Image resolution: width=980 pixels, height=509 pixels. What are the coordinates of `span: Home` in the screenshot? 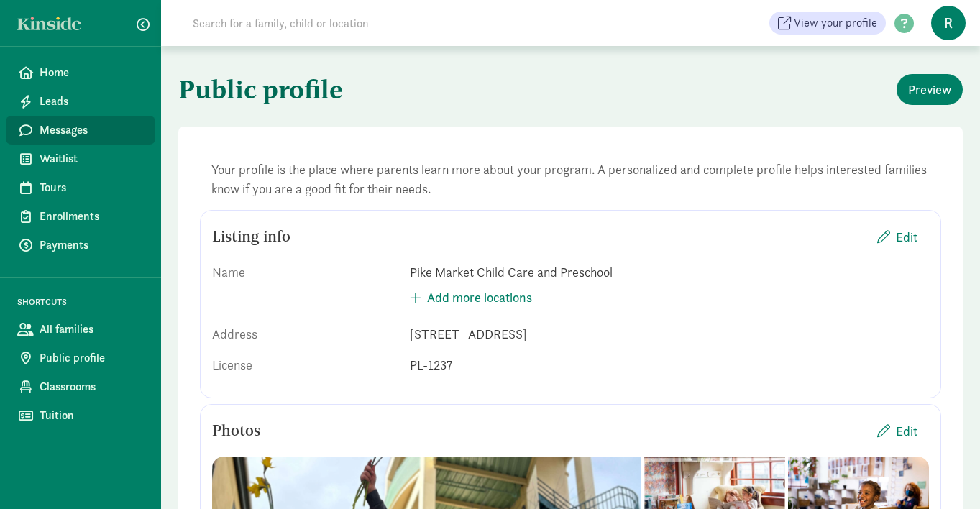 It's located at (91, 73).